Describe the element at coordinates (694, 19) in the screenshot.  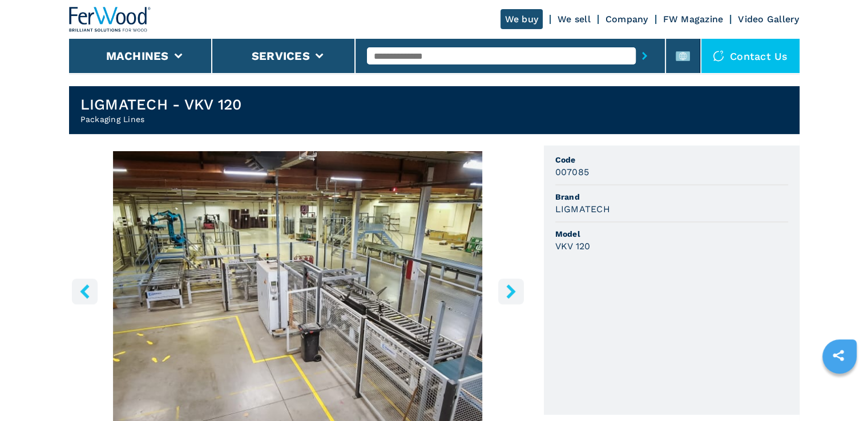
I see `a: FW Magazine` at that location.